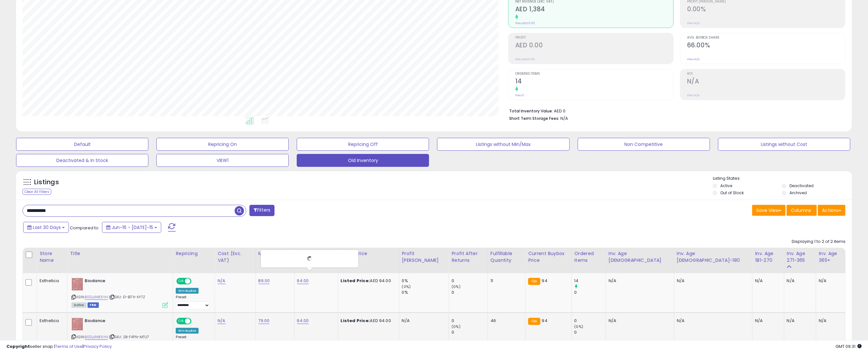 The height and width of the screenshot is (353, 868). I want to click on span: 2025-08-17 09:31 GMT, so click(848, 346).